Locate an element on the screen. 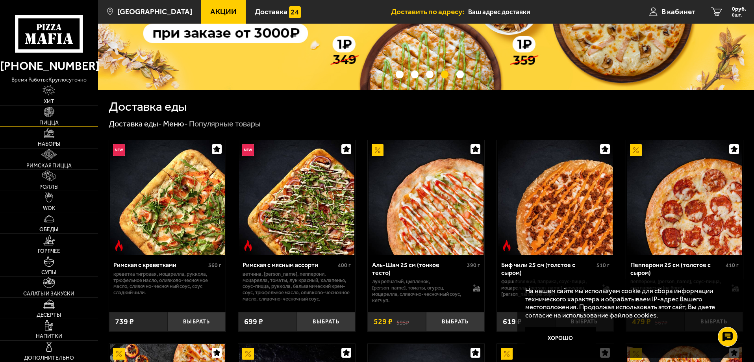 This screenshot has width=754, height=362. span: Салаты и закуски is located at coordinates (49, 294).